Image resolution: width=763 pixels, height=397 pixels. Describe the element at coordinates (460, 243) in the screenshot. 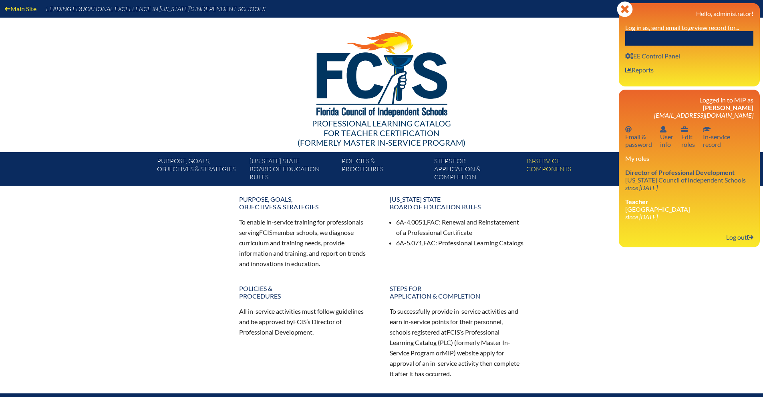

I see `li: 6A-5.071, : Professional Learning Catalogs` at that location.